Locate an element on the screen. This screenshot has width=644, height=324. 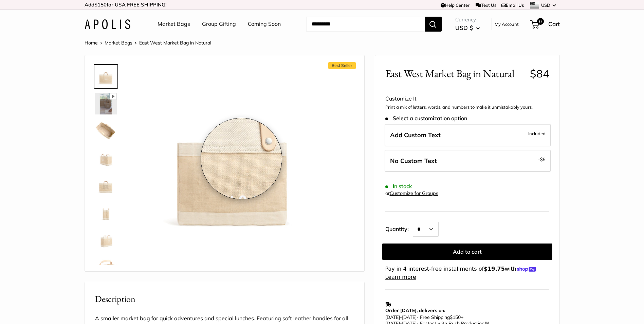
span: Included is located at coordinates (537, 134).